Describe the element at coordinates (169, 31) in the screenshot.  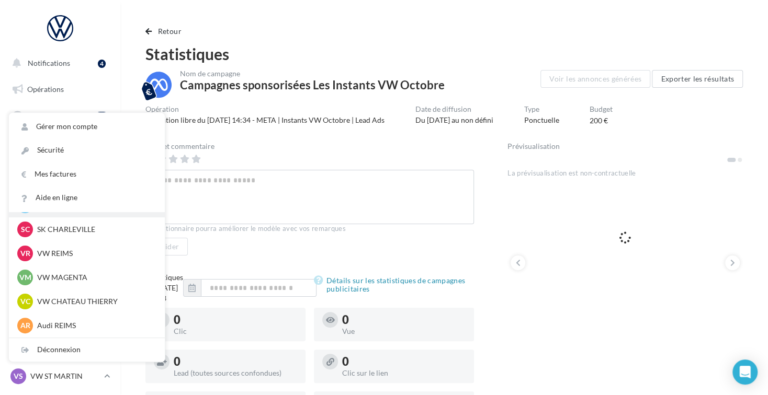
I see `span: Retour` at that location.